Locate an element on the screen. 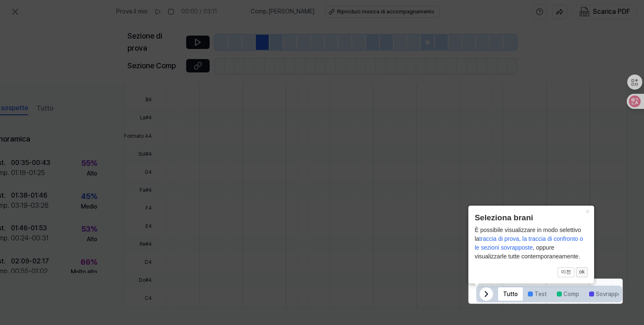 Image resolution: width=644 pixels, height=325 pixels. button: Test is located at coordinates (537, 294).